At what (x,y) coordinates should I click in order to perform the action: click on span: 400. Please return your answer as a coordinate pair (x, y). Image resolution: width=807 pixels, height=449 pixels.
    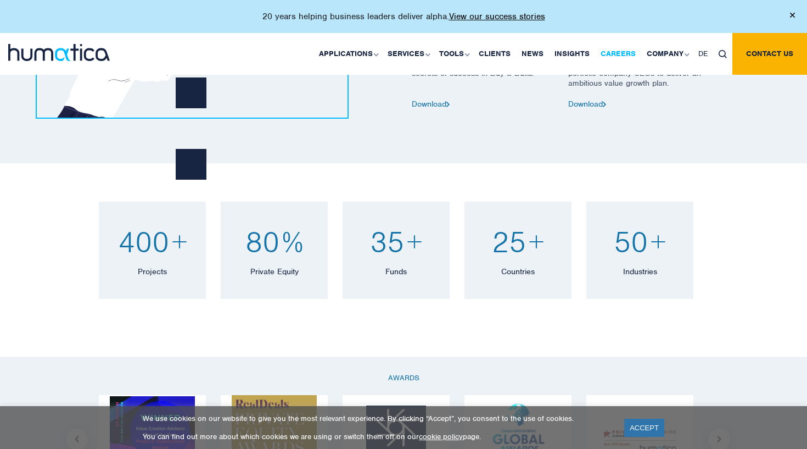
    Looking at the image, I should click on (143, 242).